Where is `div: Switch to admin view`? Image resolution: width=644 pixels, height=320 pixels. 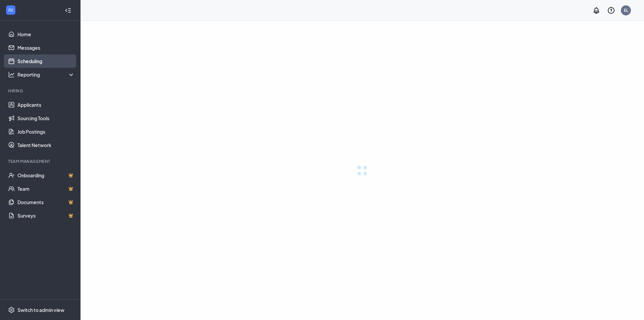 div: Switch to admin view is located at coordinates (41, 310).